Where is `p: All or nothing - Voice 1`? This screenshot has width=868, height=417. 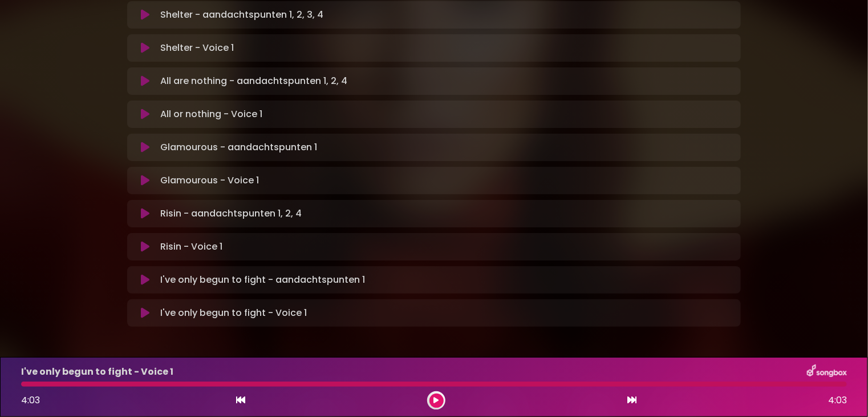 p: All or nothing - Voice 1 is located at coordinates (211, 114).